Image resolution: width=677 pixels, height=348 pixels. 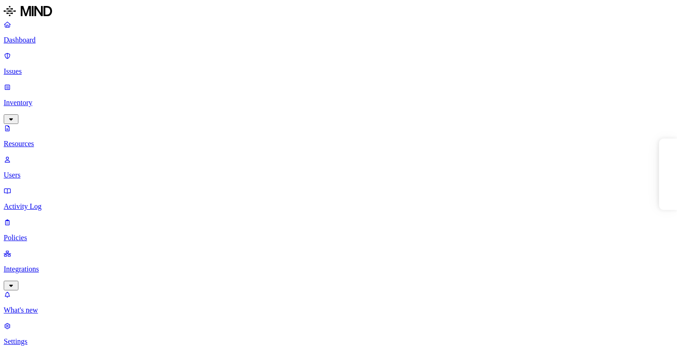 I want to click on a: Activity Log, so click(x=338, y=198).